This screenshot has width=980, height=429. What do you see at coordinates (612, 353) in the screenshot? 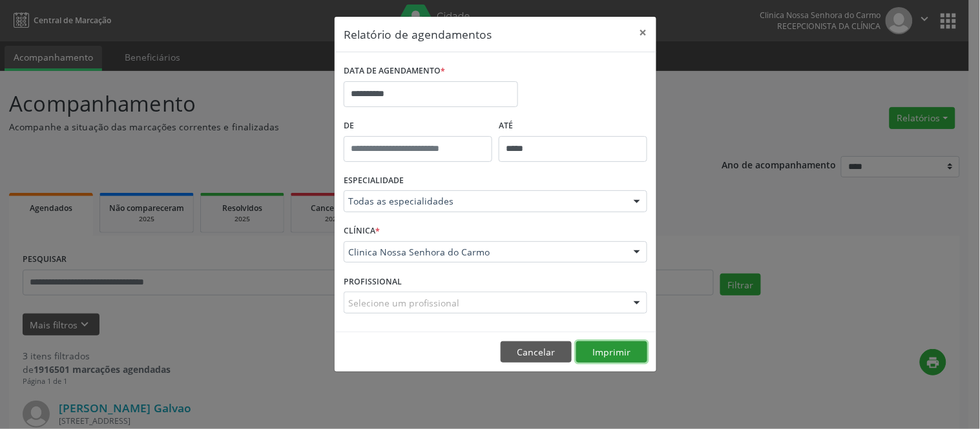
I see `button: Imprimir` at bounding box center [612, 353].